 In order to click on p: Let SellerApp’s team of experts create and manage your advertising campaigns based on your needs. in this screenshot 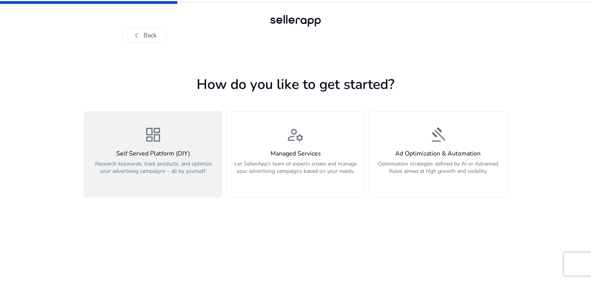, I will do `click(296, 172)`.